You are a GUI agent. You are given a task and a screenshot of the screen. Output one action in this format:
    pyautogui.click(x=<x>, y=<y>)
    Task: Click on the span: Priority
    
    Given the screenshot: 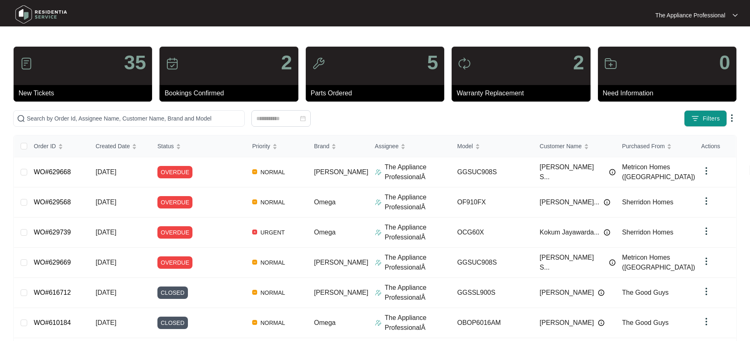 What is the action you would take?
    pyautogui.click(x=261, y=146)
    